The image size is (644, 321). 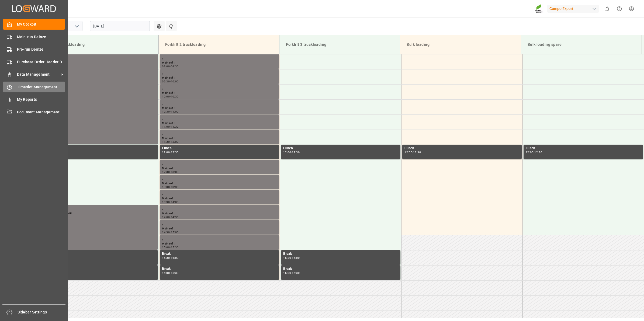 I want to click on a: Main-run Deinze, so click(x=34, y=36).